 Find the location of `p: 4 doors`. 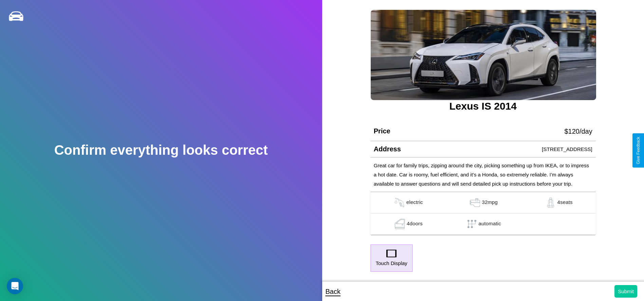

p: 4 doors is located at coordinates (415, 224).